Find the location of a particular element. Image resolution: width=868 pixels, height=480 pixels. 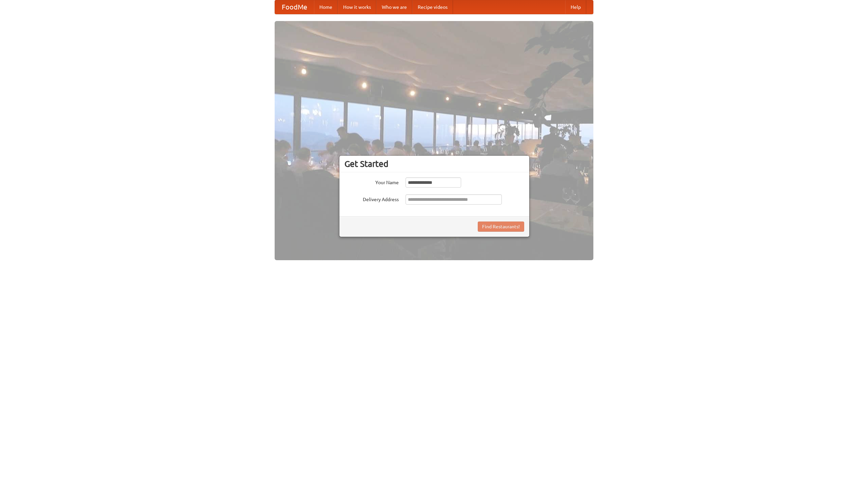

a: FoodMe is located at coordinates (294, 7).